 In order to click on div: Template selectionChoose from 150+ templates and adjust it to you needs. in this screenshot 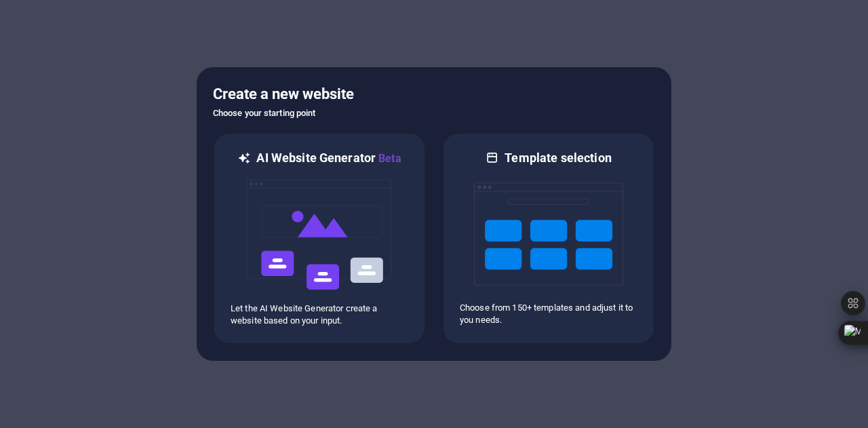, I will do `click(549, 238)`.